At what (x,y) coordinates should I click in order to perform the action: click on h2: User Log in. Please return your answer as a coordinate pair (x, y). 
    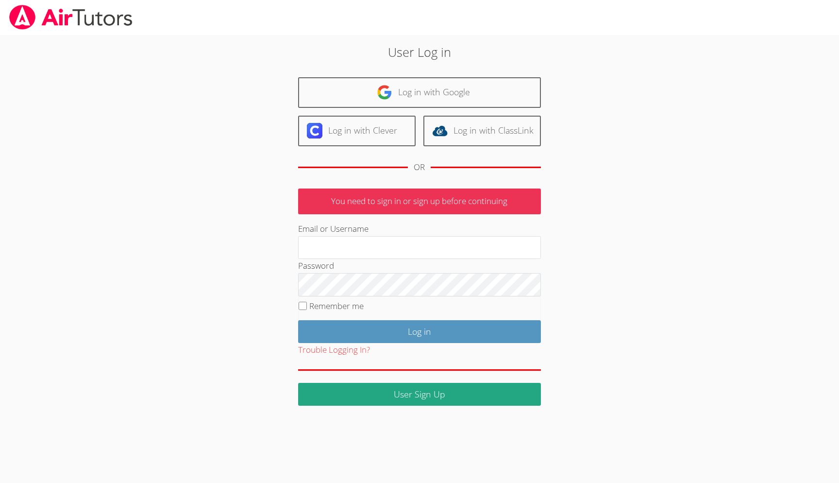
    Looking at the image, I should click on (419, 52).